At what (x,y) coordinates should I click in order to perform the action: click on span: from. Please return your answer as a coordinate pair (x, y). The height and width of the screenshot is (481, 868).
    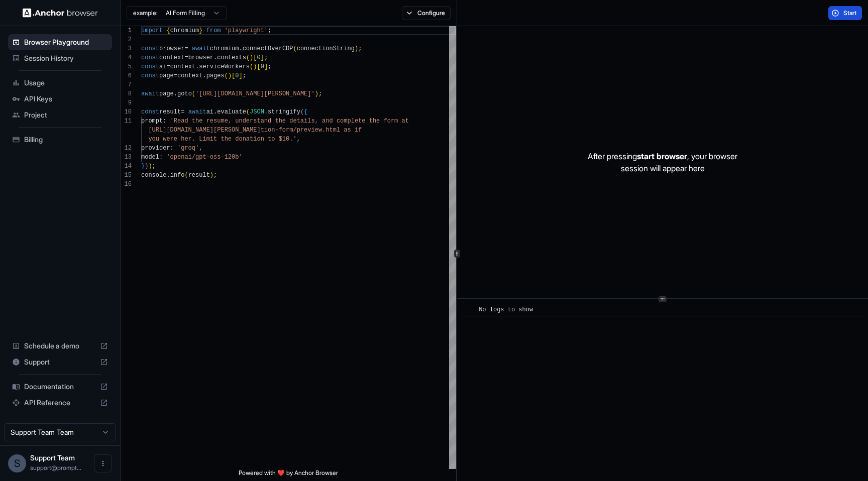
    Looking at the image, I should click on (214, 31).